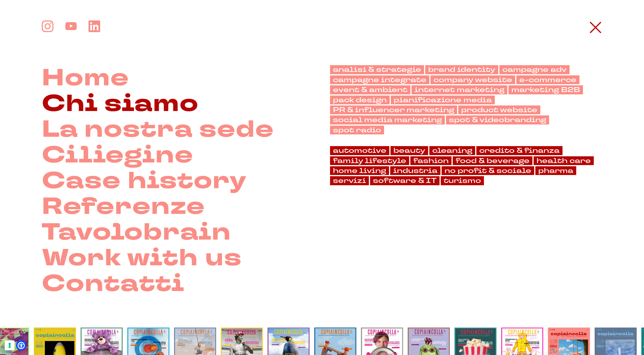 Image resolution: width=644 pixels, height=355 pixels. Describe the element at coordinates (499, 110) in the screenshot. I see `a: product website` at that location.